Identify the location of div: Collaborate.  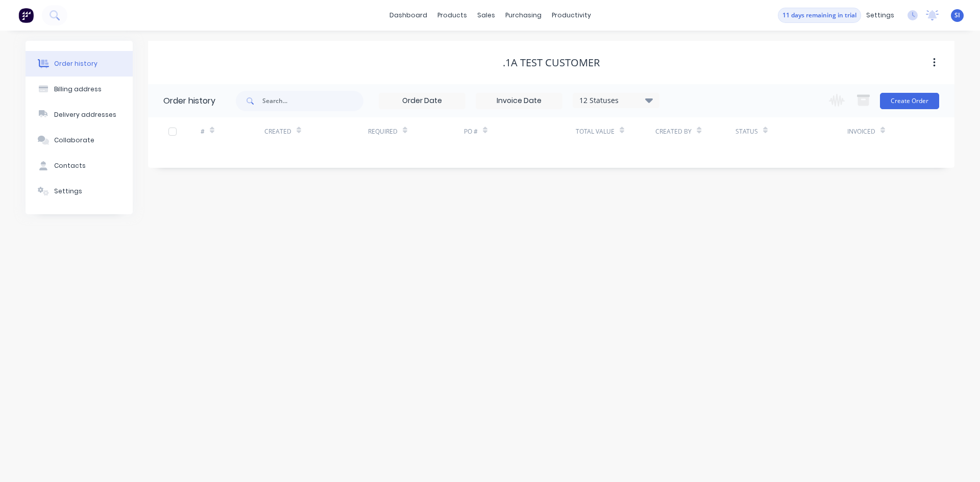
(74, 140).